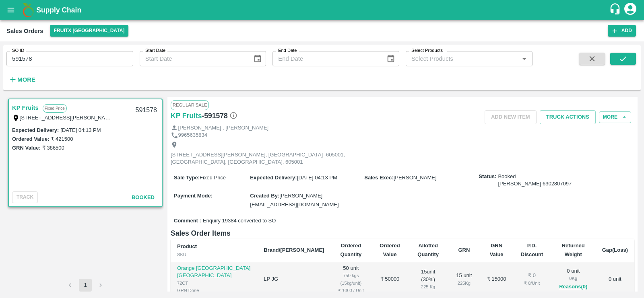 The width and height of the screenshot is (644, 298). I want to click on b: GRN, so click(463, 250).